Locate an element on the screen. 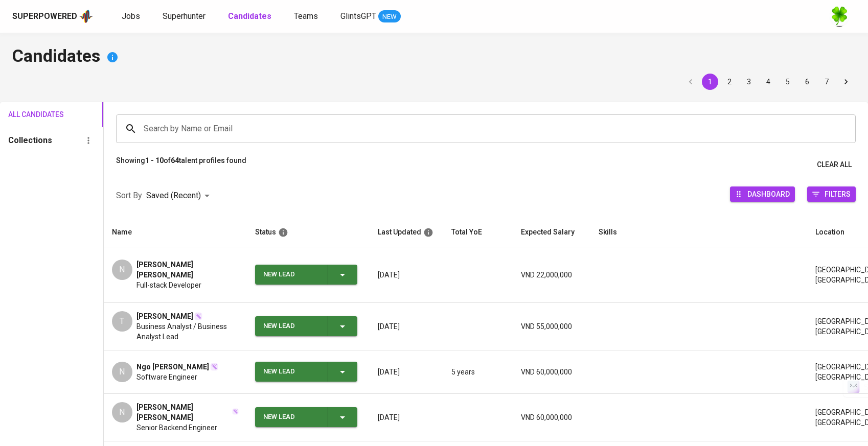  button: Go to page 2 is located at coordinates (729, 82).